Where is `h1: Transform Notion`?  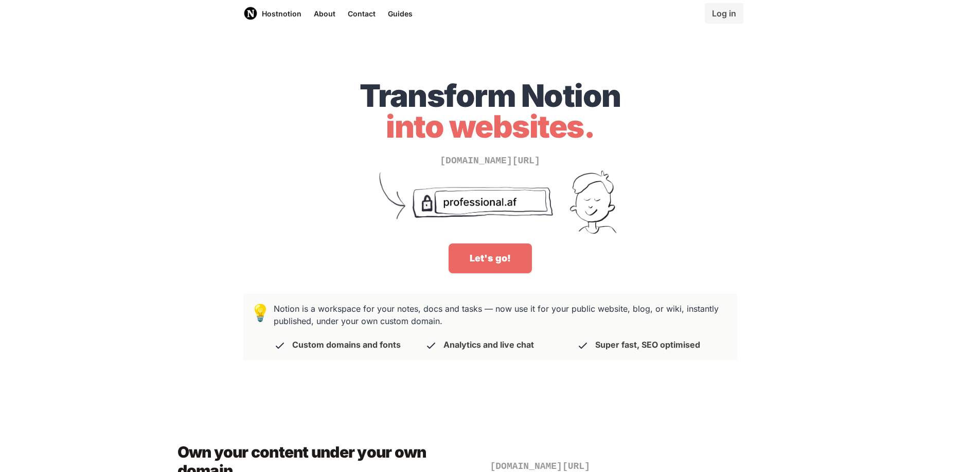 h1: Transform Notion is located at coordinates (490, 111).